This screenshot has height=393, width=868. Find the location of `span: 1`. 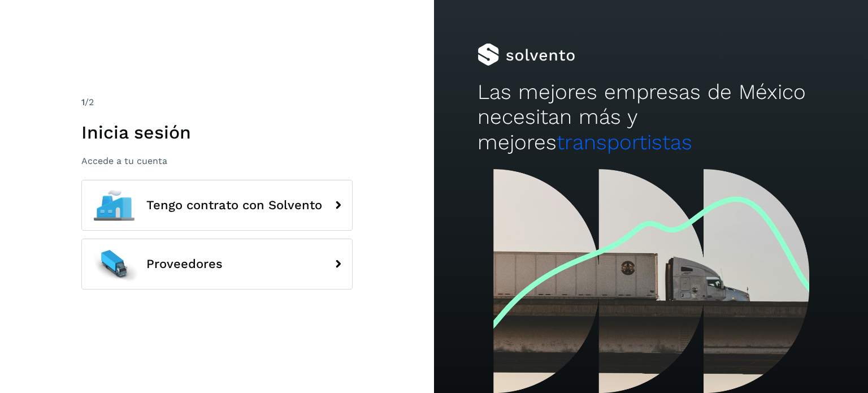

span: 1 is located at coordinates (83, 102).